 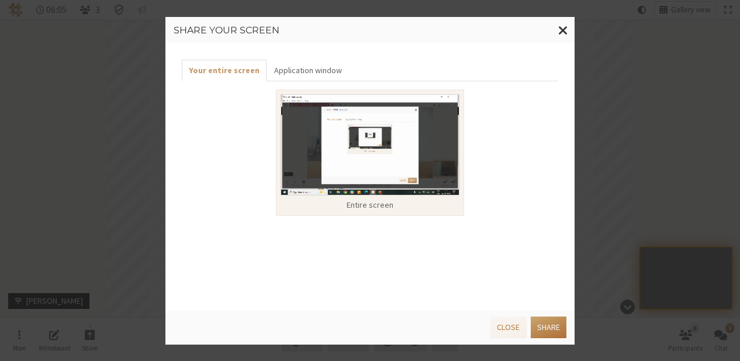 I want to click on button: Close modal, so click(x=563, y=30).